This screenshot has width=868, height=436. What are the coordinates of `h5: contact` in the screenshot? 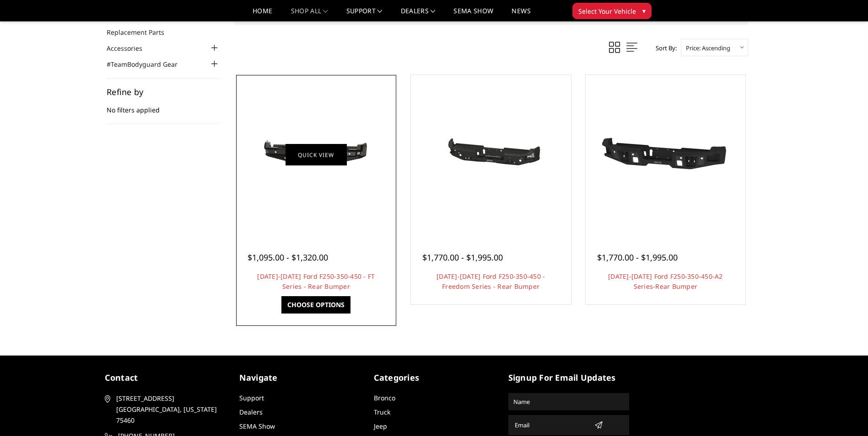 It's located at (165, 378).